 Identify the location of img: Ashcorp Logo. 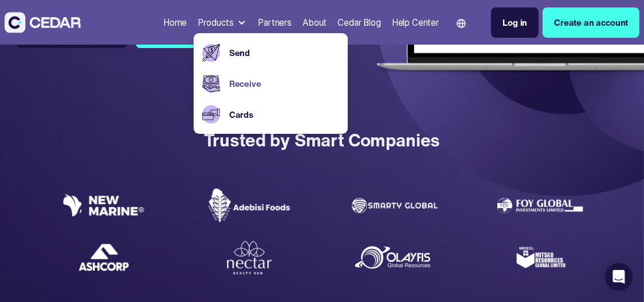
(103, 258).